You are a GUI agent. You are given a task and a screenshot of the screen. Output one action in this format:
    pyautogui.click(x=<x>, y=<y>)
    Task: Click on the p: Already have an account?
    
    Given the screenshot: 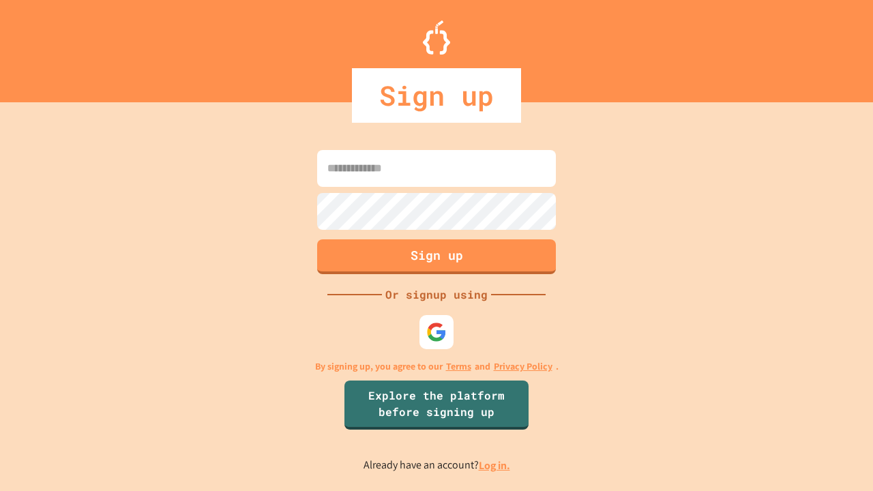 What is the action you would take?
    pyautogui.click(x=437, y=465)
    